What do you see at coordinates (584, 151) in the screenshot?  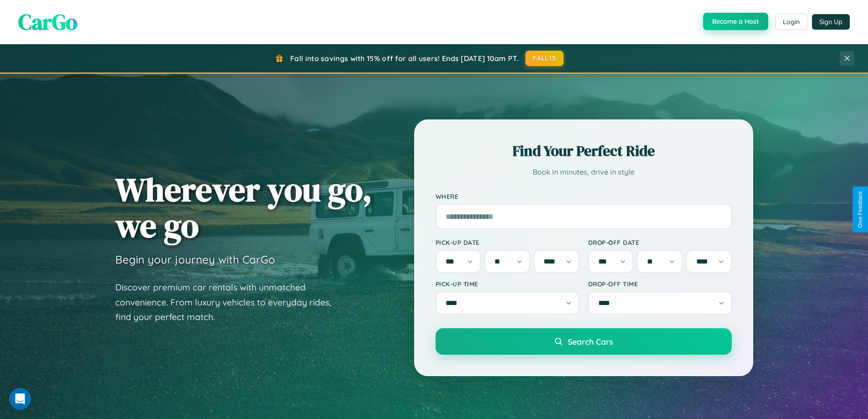 I see `h2: Find Your Perfect Ride` at bounding box center [584, 151].